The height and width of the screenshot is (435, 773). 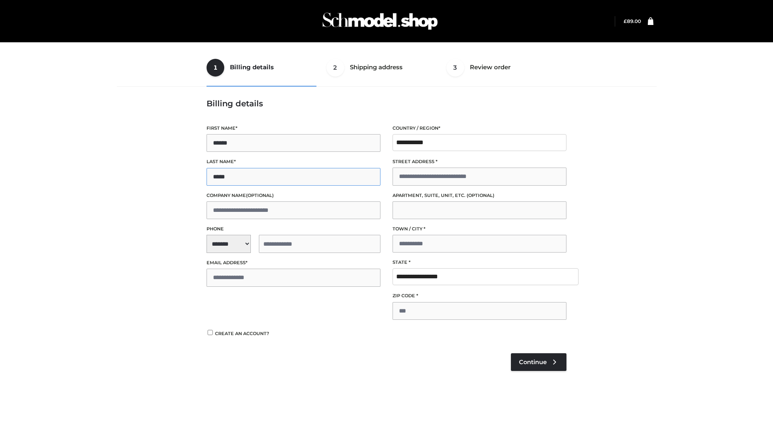 What do you see at coordinates (210, 332) in the screenshot?
I see `input: Create an account?` at bounding box center [210, 332].